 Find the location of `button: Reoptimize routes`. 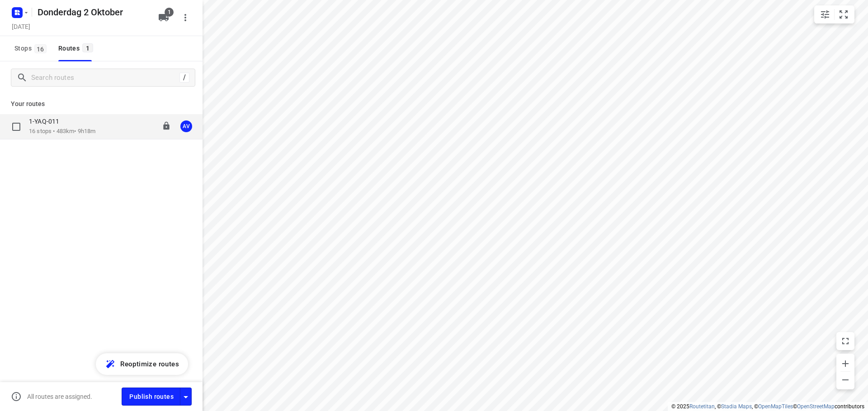

button: Reoptimize routes is located at coordinates (142, 364).